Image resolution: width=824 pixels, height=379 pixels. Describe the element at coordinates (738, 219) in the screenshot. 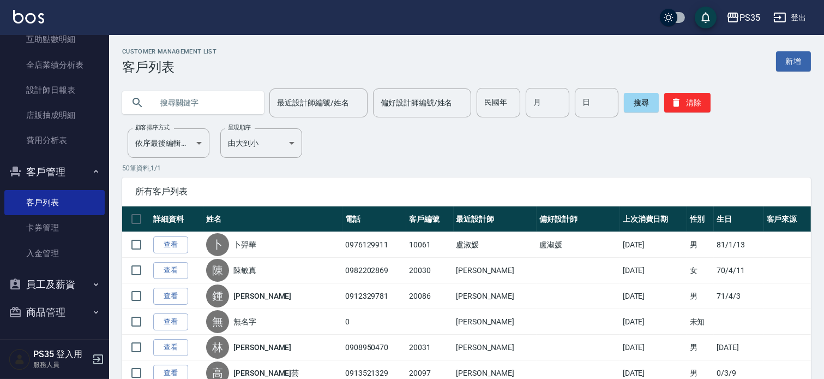

I see `th: 生日` at that location.